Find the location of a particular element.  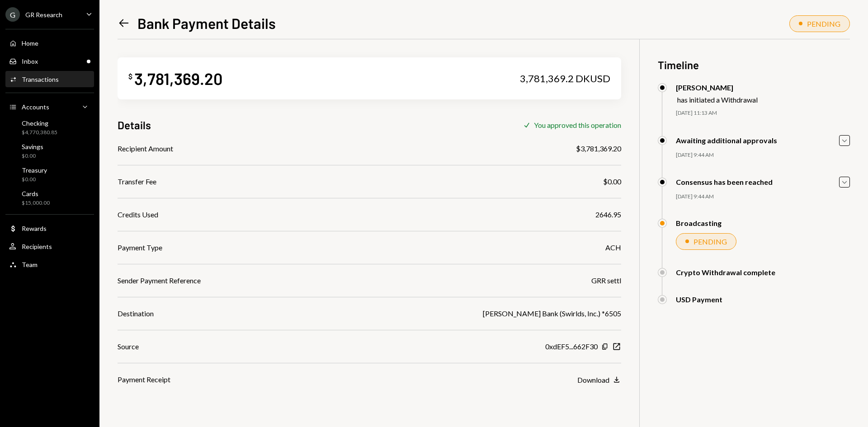

div: ACH is located at coordinates (613, 248).